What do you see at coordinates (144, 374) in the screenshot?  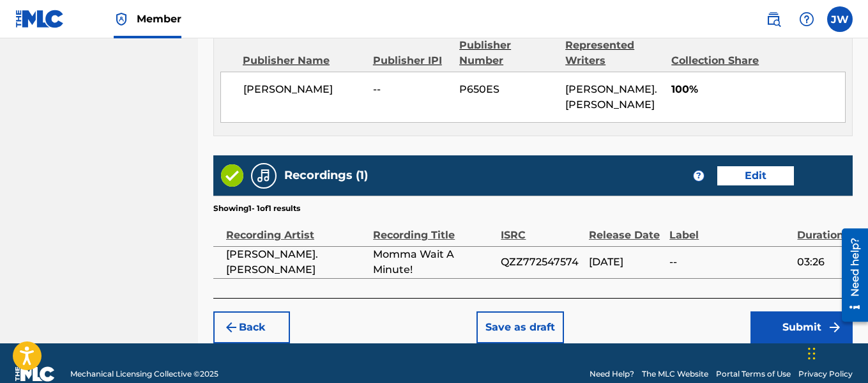 I see `span: Mechanical Licensing Collective © 2025` at bounding box center [144, 374].